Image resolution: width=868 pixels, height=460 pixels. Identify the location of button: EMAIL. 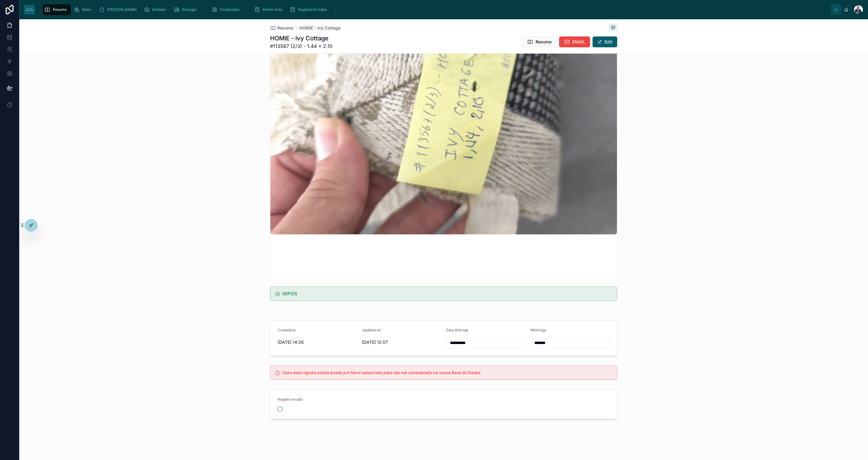
(574, 42).